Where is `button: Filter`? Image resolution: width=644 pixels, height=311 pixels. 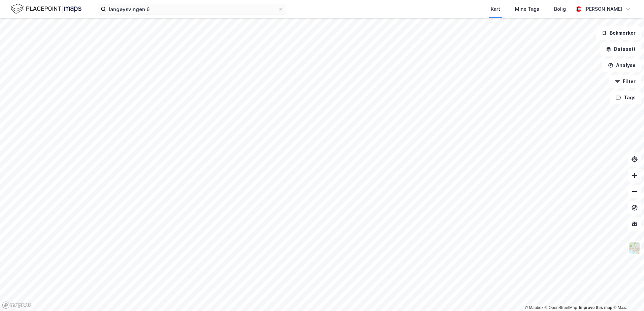 button: Filter is located at coordinates (625, 81).